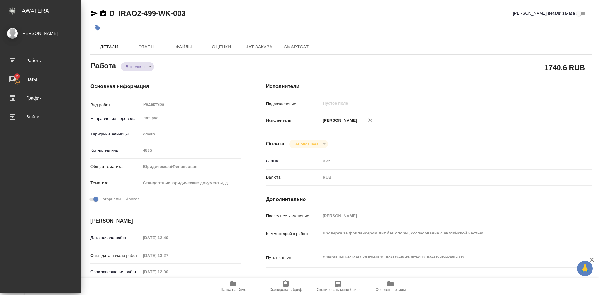  What do you see at coordinates (221, 47) in the screenshot?
I see `span: Оценки` at bounding box center [221, 47].